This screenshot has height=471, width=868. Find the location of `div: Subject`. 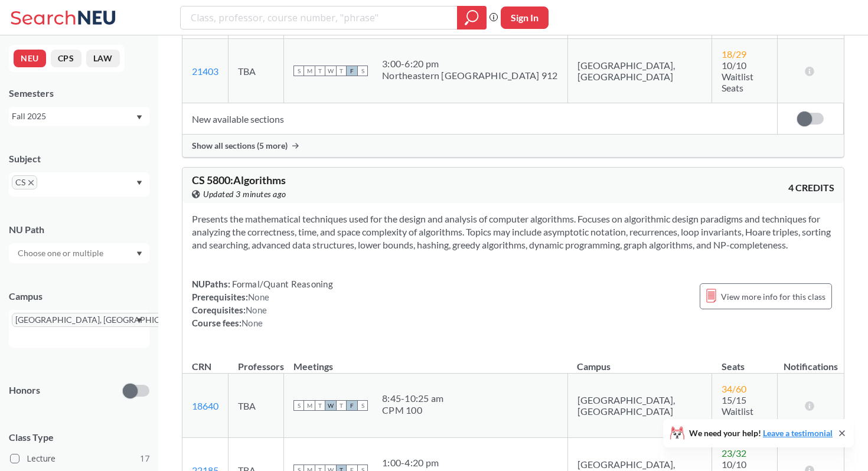

div: Subject is located at coordinates (79, 159).